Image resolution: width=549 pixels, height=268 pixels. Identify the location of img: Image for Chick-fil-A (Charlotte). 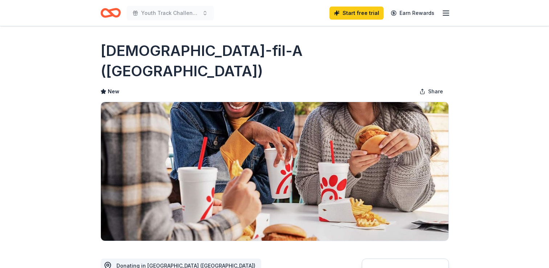
(275, 171).